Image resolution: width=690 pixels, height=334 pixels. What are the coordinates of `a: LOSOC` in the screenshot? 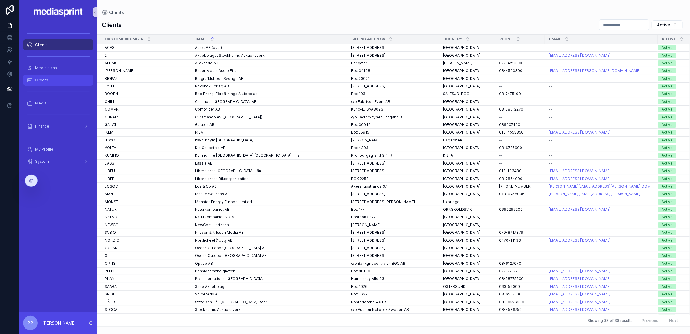 It's located at (146, 186).